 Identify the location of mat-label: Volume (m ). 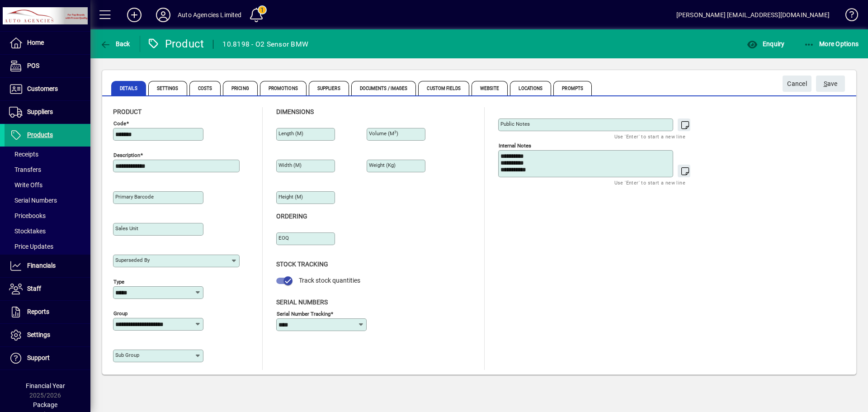
(383, 133).